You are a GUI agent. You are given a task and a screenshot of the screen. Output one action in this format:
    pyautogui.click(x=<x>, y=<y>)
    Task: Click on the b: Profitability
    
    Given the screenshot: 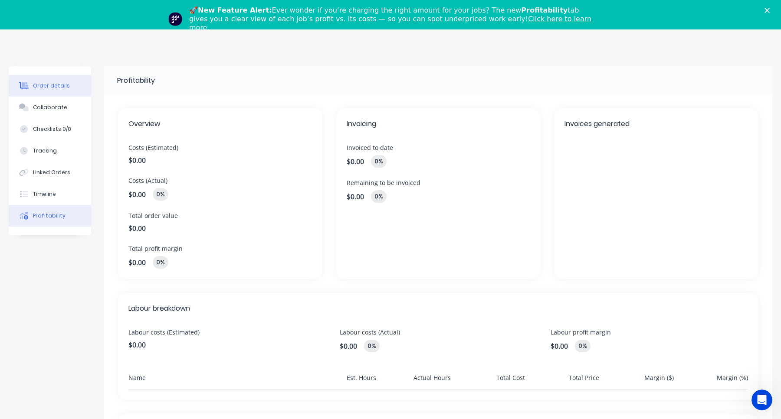 What is the action you would take?
    pyautogui.click(x=544, y=10)
    